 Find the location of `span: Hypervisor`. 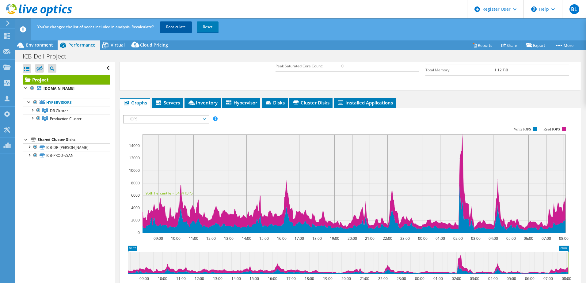

span: Hypervisor is located at coordinates (241, 103).